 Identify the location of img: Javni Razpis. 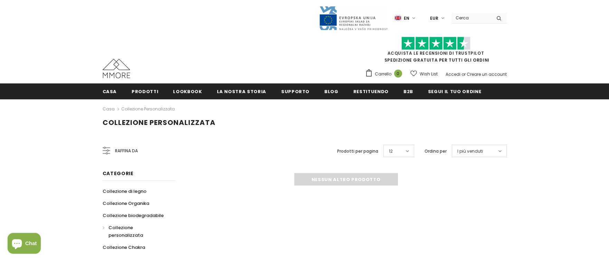
(354, 18).